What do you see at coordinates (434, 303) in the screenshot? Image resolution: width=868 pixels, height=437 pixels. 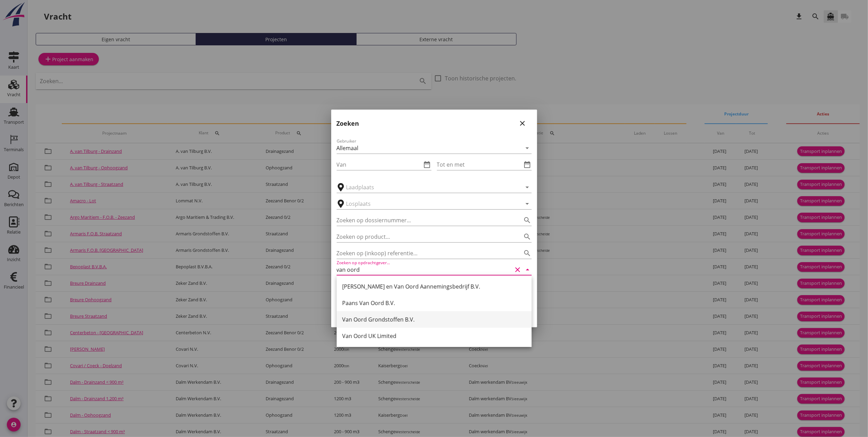 I see `div: Paans Van Oord B.V.` at bounding box center [434, 303].